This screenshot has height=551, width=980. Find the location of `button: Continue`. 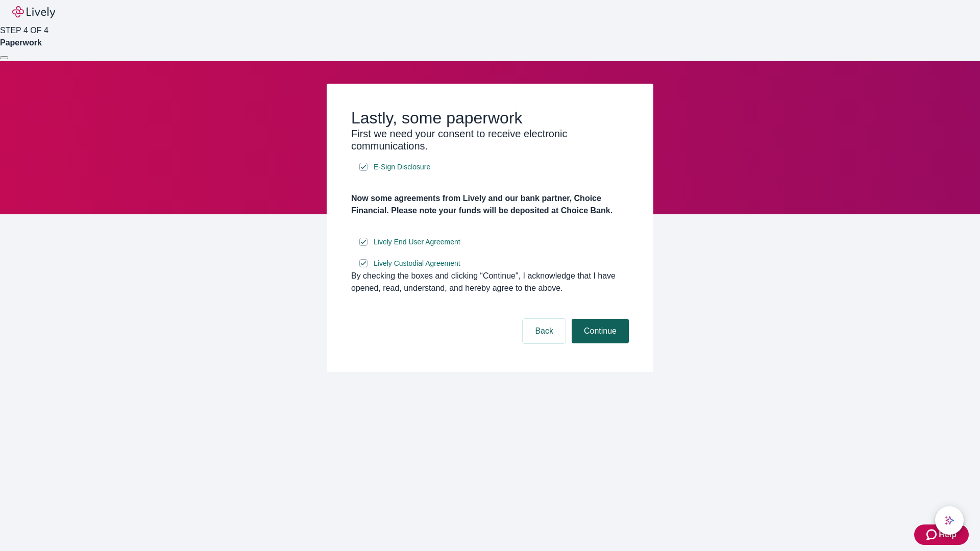

button: Continue is located at coordinates (600, 331).